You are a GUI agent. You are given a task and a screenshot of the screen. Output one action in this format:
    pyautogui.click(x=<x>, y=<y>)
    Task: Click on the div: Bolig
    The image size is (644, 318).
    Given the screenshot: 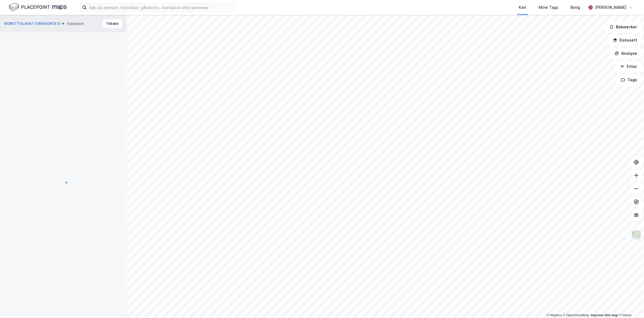 What is the action you would take?
    pyautogui.click(x=576, y=8)
    